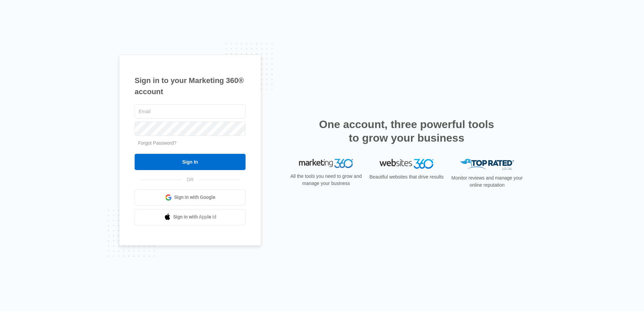 This screenshot has width=644, height=311. I want to click on h1: Sign in to your Marketing 360® account, so click(190, 86).